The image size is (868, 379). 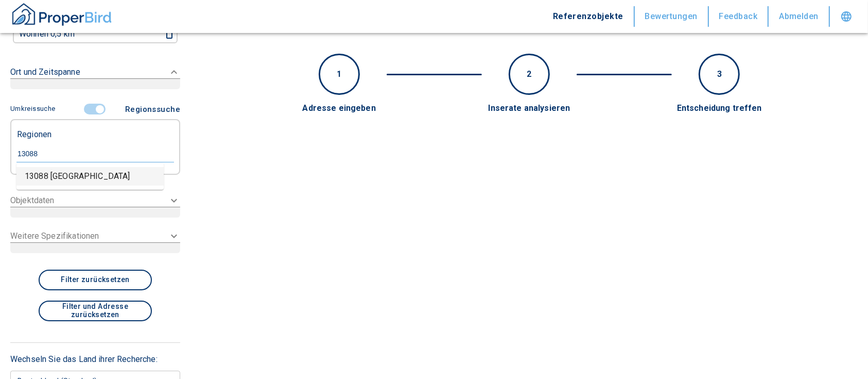 What do you see at coordinates (672, 16) in the screenshot?
I see `button: Bewertungen` at bounding box center [672, 16].